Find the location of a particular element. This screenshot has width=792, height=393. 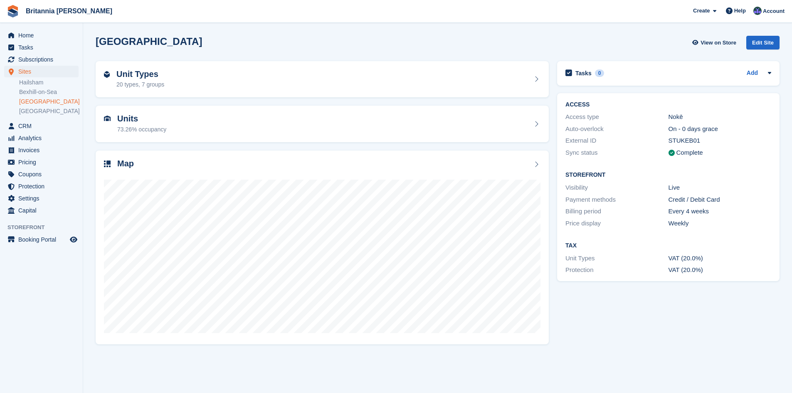

div: Billing period is located at coordinates (616, 211).